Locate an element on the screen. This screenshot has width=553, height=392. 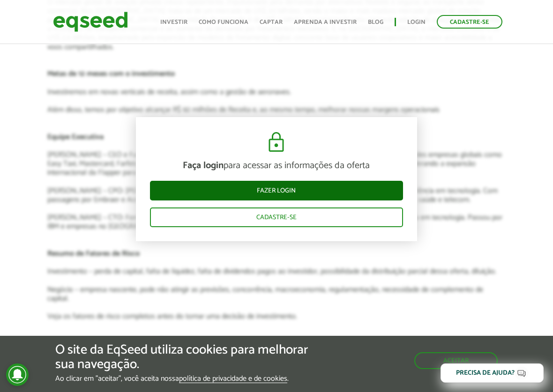
a: política de privacidade e de cookies is located at coordinates (233, 378).